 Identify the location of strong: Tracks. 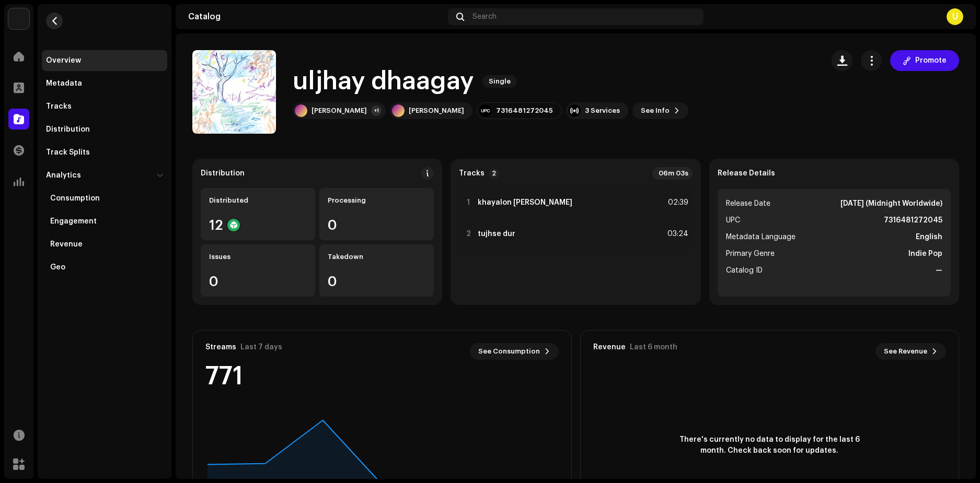
(472, 174).